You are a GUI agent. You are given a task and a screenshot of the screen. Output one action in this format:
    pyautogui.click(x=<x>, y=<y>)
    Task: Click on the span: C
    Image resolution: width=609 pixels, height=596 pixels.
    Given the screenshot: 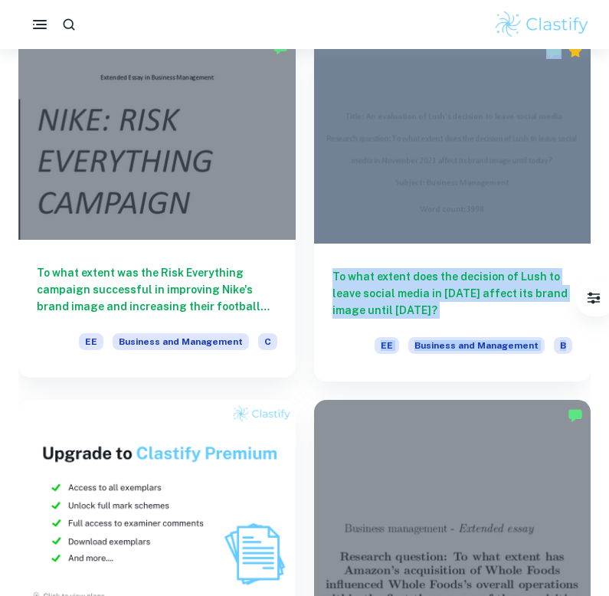 What is the action you would take?
    pyautogui.click(x=267, y=342)
    